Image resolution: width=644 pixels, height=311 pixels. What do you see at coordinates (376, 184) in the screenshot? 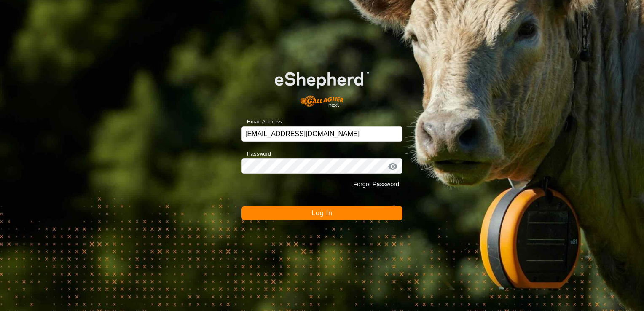
I see `a: Forgot Password` at bounding box center [376, 184].